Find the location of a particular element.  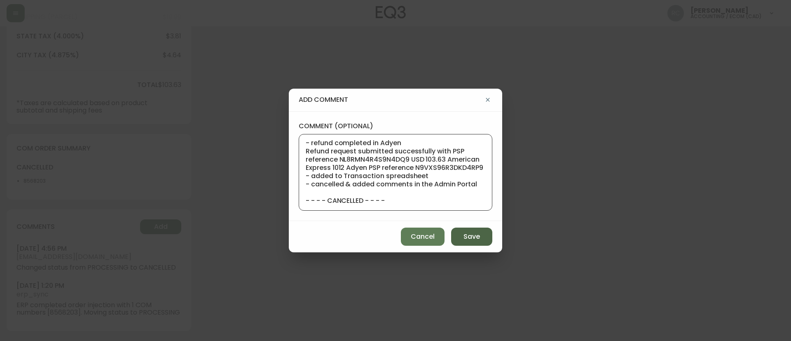

button: Cancel is located at coordinates (422, 236).